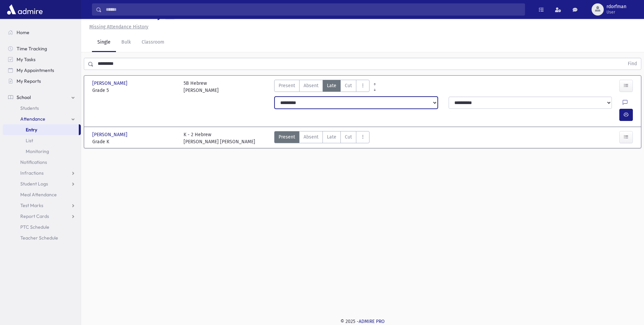 This screenshot has width=644, height=325. What do you see at coordinates (38, 194) in the screenshot?
I see `span: Meal Attendance` at bounding box center [38, 194].